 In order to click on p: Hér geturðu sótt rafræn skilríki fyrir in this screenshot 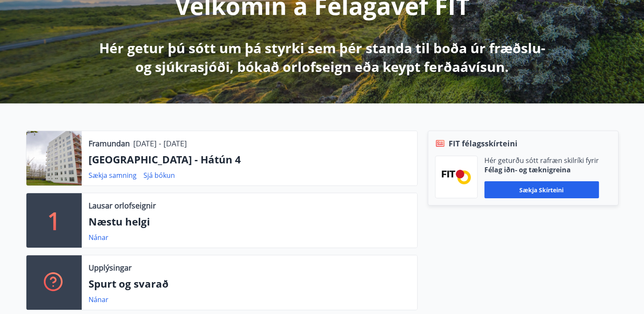, I will do `click(541, 160)`.